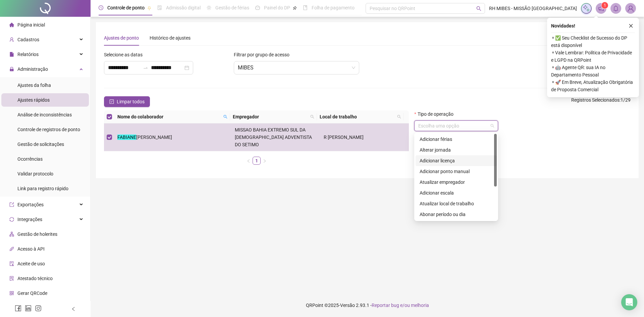  What do you see at coordinates (258, 7) in the screenshot?
I see `span: dashboard` at bounding box center [258, 7].